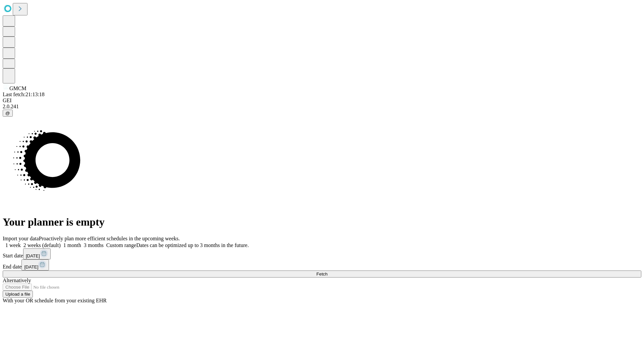 This screenshot has width=644, height=362. What do you see at coordinates (55, 300) in the screenshot?
I see `span: With your OR schedule from your existing EHR` at bounding box center [55, 300].